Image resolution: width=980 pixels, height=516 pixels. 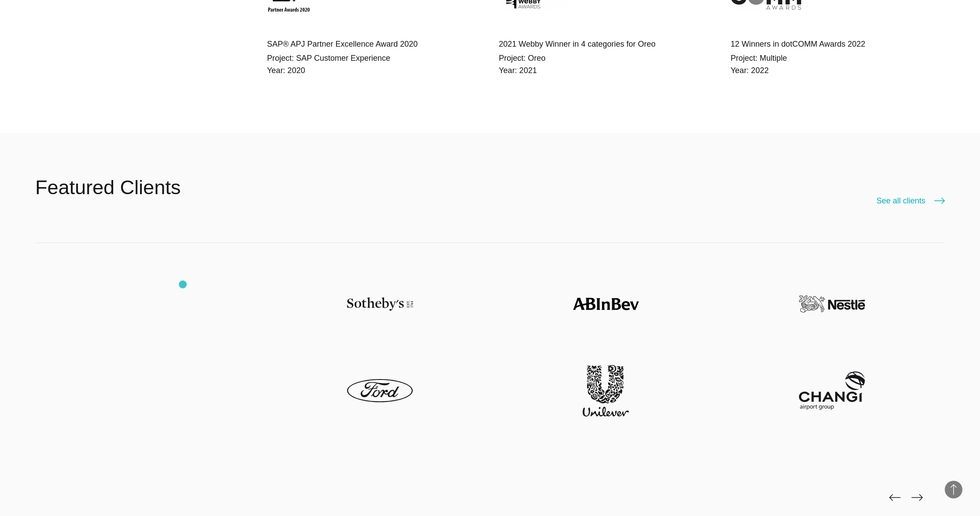 What do you see at coordinates (374, 58) in the screenshot?
I see `div: Project: SAP Customer Experience` at bounding box center [374, 58].